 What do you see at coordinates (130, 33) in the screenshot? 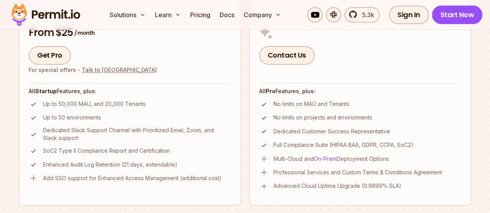
I see `h3: From $25` at bounding box center [130, 33].